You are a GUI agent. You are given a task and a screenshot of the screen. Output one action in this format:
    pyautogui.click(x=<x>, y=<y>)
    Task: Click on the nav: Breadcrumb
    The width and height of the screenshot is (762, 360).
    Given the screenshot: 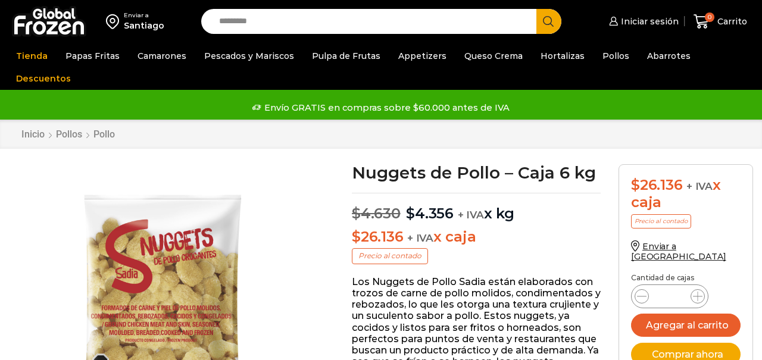 What is the action you would take?
    pyautogui.click(x=68, y=134)
    